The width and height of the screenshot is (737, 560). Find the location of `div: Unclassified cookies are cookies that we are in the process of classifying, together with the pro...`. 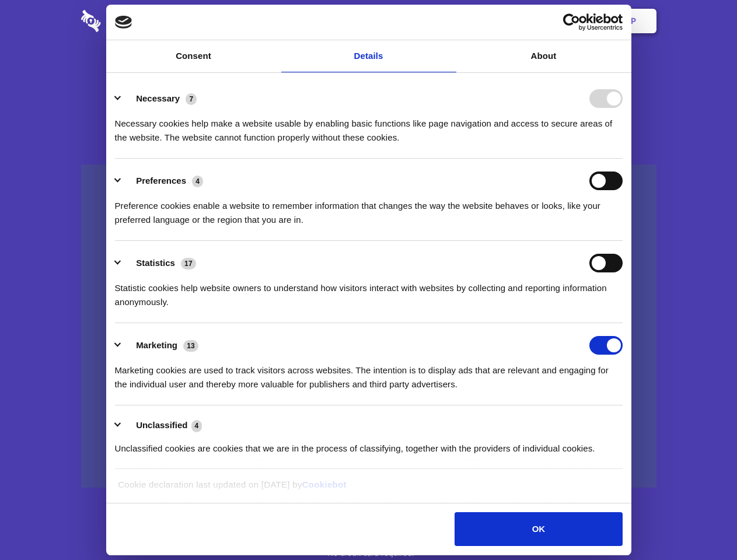

div: Unclassified cookies are cookies that we are in the process of classifying, together with the pro... is located at coordinates (369, 444).